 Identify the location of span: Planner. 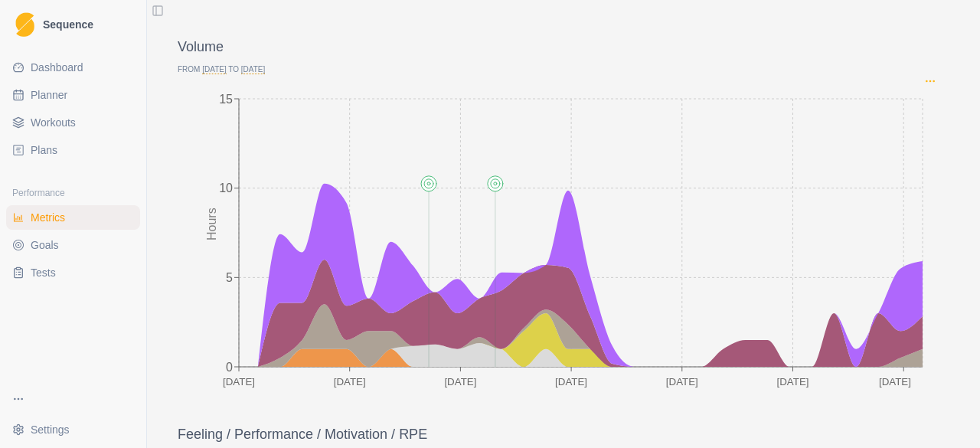
(49, 95).